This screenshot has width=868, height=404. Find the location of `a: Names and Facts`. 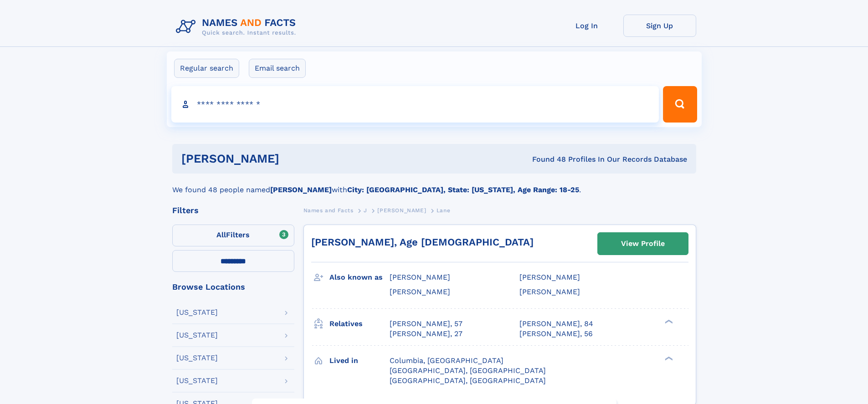

a: Names and Facts is located at coordinates (328, 210).